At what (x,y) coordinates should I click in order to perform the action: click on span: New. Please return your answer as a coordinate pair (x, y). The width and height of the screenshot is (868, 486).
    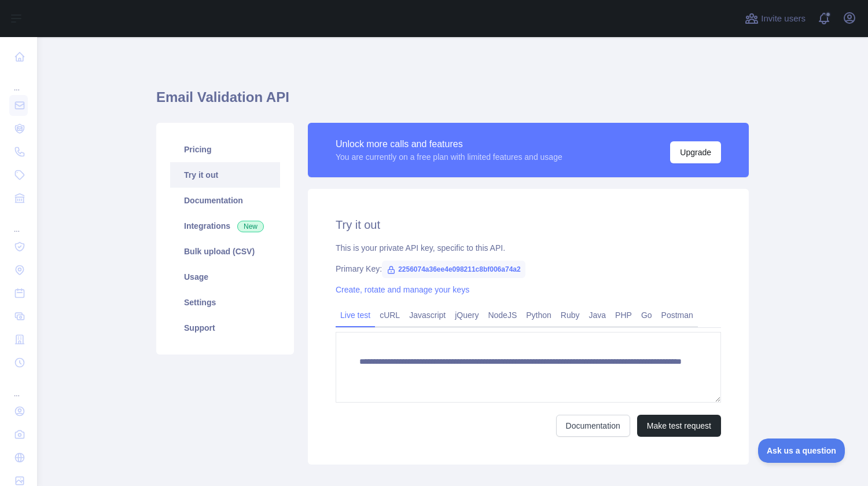
    Looking at the image, I should click on (251, 227).